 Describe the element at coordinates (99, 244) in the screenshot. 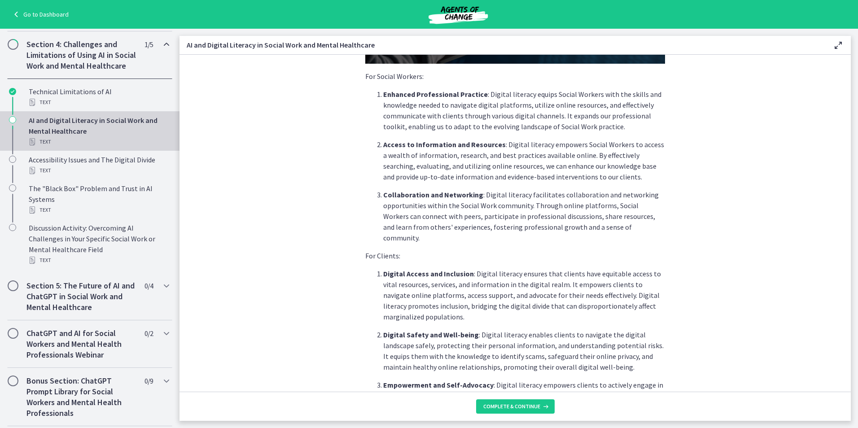

I see `div: Discussion Activity: Overcoming AI Challenges in Your Specific Social Work or Mental Healthcare F...` at that location.